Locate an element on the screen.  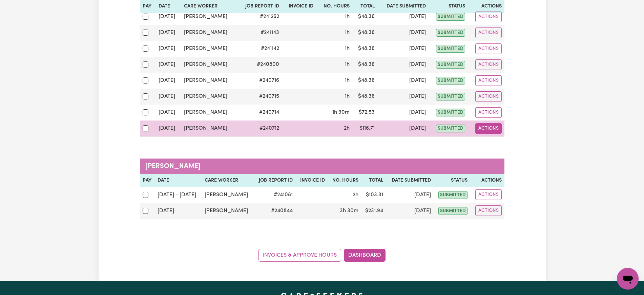
span: 1 hour 30 minutes is located at coordinates (341, 112).